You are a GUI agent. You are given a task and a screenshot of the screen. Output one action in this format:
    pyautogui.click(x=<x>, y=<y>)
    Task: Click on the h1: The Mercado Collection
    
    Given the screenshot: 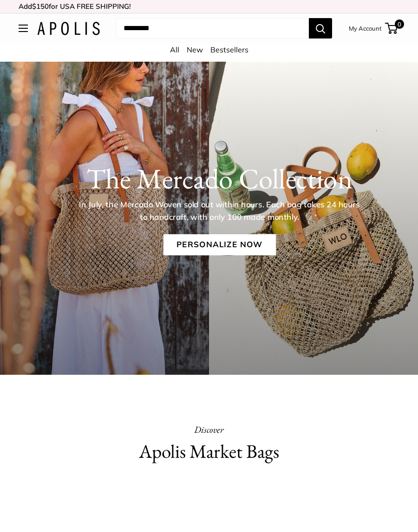 What is the action you would take?
    pyautogui.click(x=219, y=179)
    